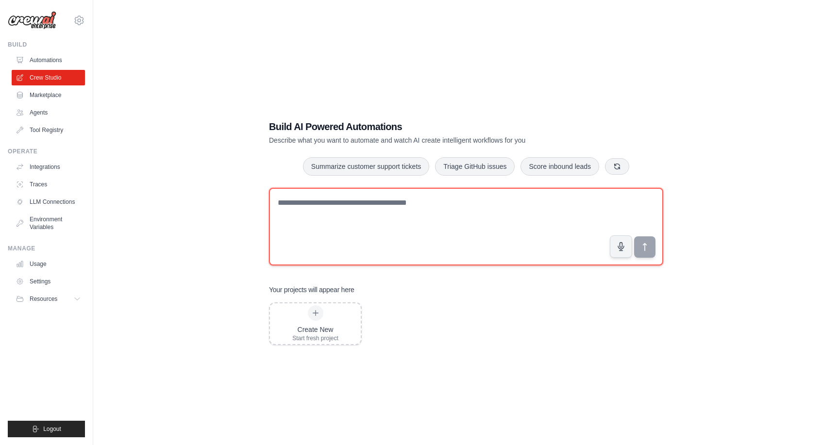  Describe the element at coordinates (815, 422) in the screenshot. I see `div: Chat Widget` at that location.